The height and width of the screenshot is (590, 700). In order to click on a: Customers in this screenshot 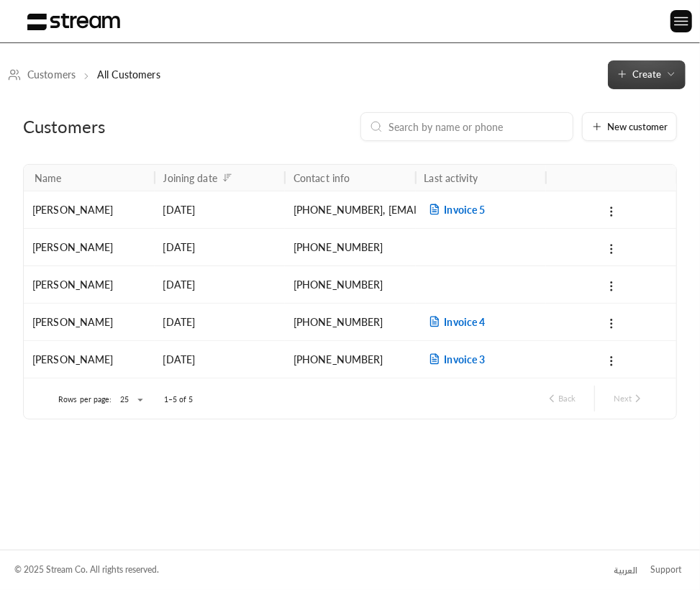, I will do `click(42, 75)`.